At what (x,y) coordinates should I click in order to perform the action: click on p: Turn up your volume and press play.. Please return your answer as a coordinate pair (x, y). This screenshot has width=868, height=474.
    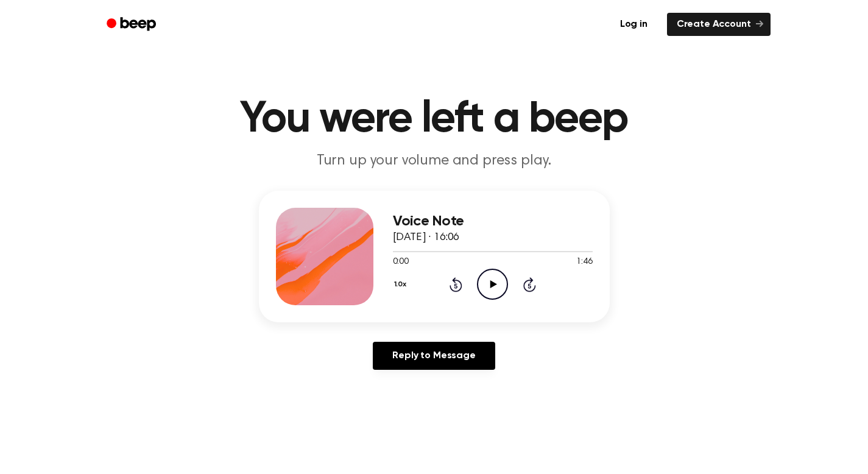
    Looking at the image, I should click on (435, 161).